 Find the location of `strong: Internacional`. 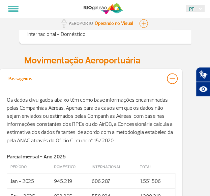

strong: Internacional is located at coordinates (106, 167).